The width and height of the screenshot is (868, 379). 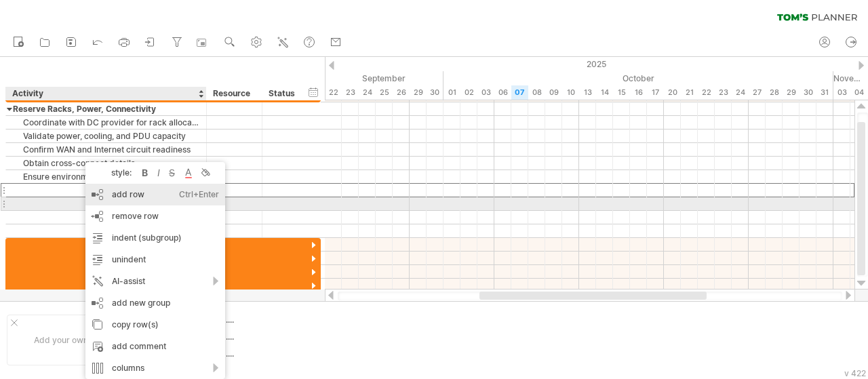 I want to click on div: Friday, 24 October 2025, so click(x=740, y=92).